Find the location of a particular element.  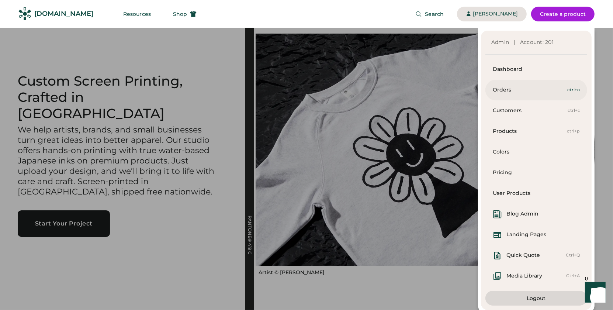

div: Colors is located at coordinates (537, 152).